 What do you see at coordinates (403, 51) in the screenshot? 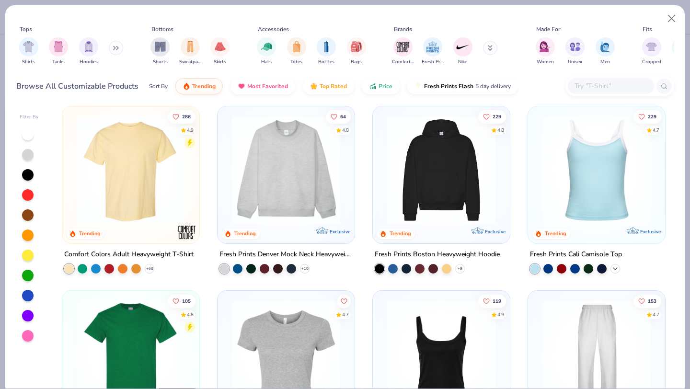
I see `div: filter for Comfort Colors` at bounding box center [403, 51].